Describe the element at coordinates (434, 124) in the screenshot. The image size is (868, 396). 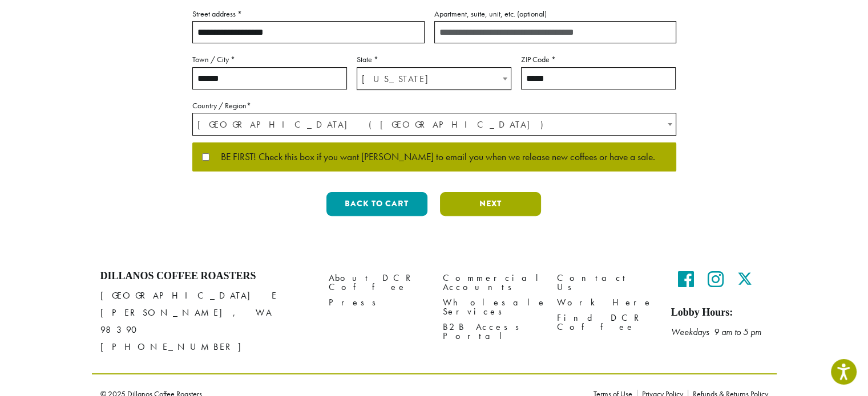
I see `span: Country / Region` at that location.